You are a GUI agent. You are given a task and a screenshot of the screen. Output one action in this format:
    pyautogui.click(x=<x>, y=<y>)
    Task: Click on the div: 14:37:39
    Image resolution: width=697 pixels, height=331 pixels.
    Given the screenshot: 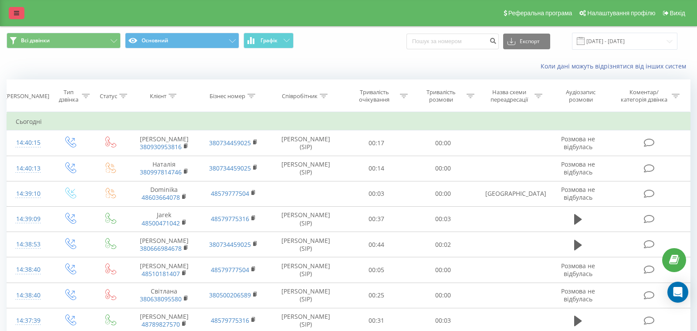 What is the action you would take?
    pyautogui.click(x=28, y=320)
    